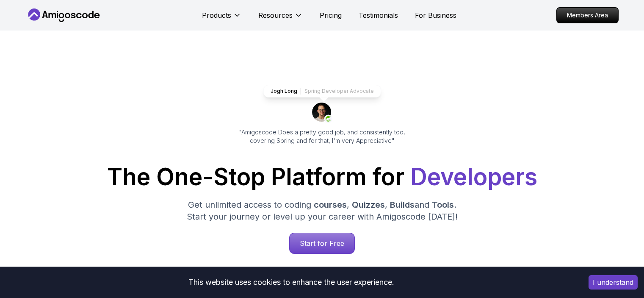 This screenshot has height=298, width=644. Describe the element at coordinates (331, 15) in the screenshot. I see `a: Pricing` at that location.